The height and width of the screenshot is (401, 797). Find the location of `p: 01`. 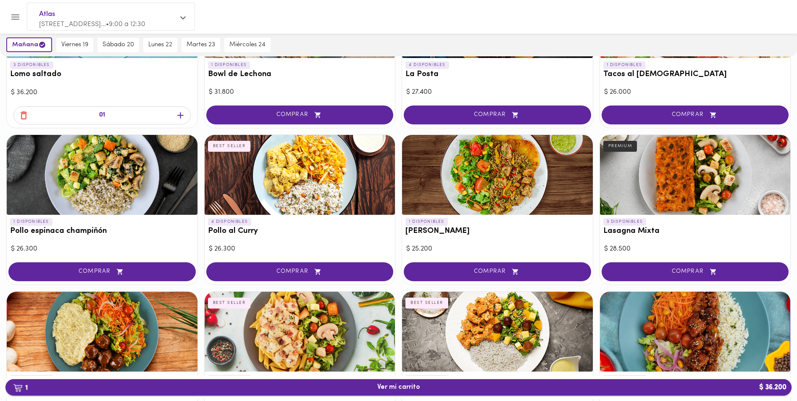

p: 01 is located at coordinates (102, 115).